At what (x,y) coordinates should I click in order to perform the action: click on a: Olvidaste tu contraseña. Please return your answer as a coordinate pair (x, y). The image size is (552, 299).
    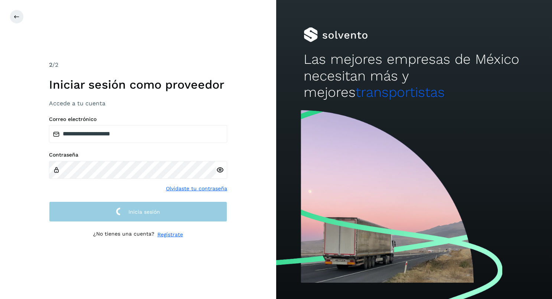
    Looking at the image, I should click on (196, 189).